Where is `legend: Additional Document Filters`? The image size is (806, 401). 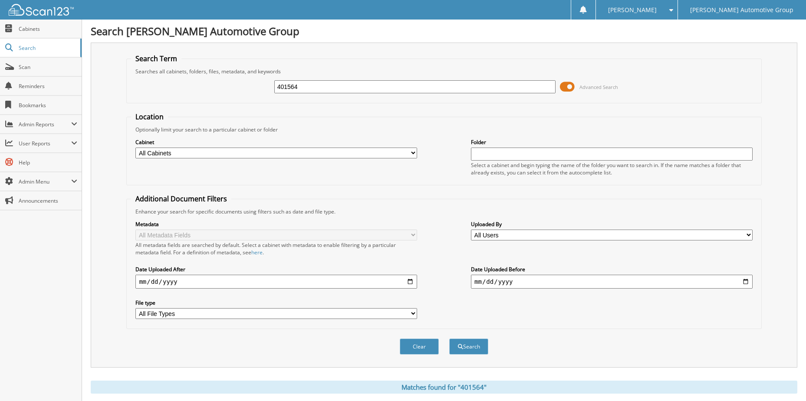 legend: Additional Document Filters is located at coordinates (181, 199).